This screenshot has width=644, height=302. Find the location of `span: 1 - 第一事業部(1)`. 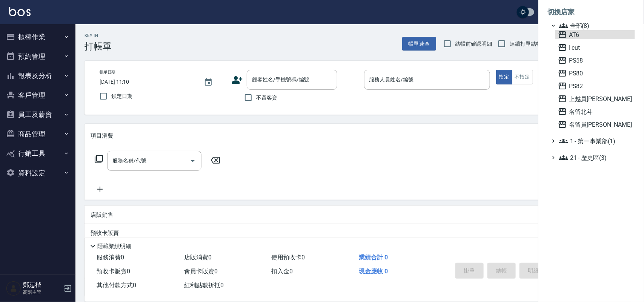

span: 1 - 第一事業部(1) is located at coordinates (596, 141).